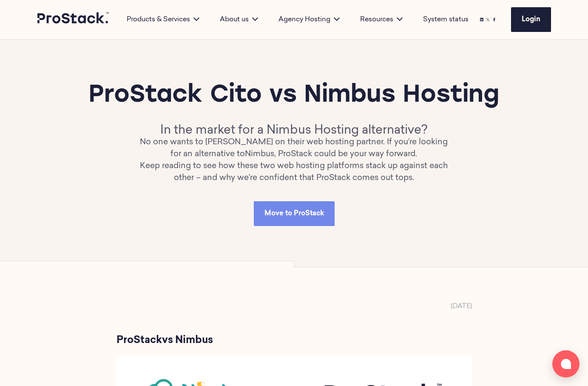  What do you see at coordinates (531, 20) in the screenshot?
I see `span: Login` at bounding box center [531, 20].